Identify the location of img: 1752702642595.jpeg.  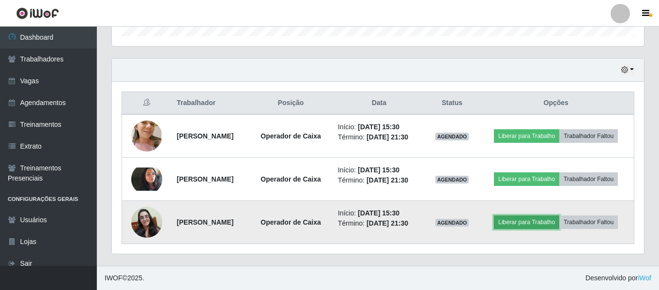
(147, 136).